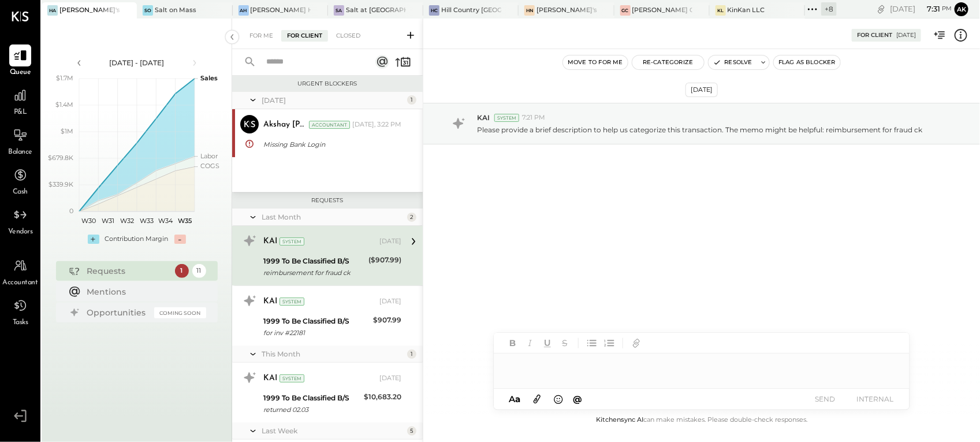 The width and height of the screenshot is (980, 442). What do you see at coordinates (565, 344) in the screenshot?
I see `button: Strikethrough` at bounding box center [565, 344].